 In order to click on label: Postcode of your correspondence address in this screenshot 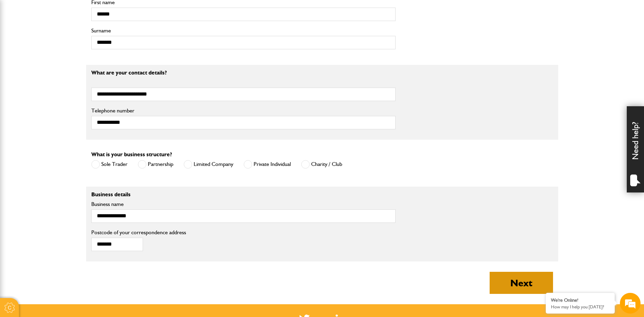, I will do `click(144, 232)`.